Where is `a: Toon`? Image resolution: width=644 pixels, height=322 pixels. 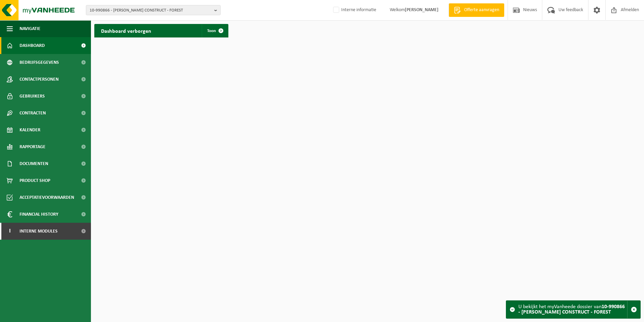 a: Toon is located at coordinates (215, 31).